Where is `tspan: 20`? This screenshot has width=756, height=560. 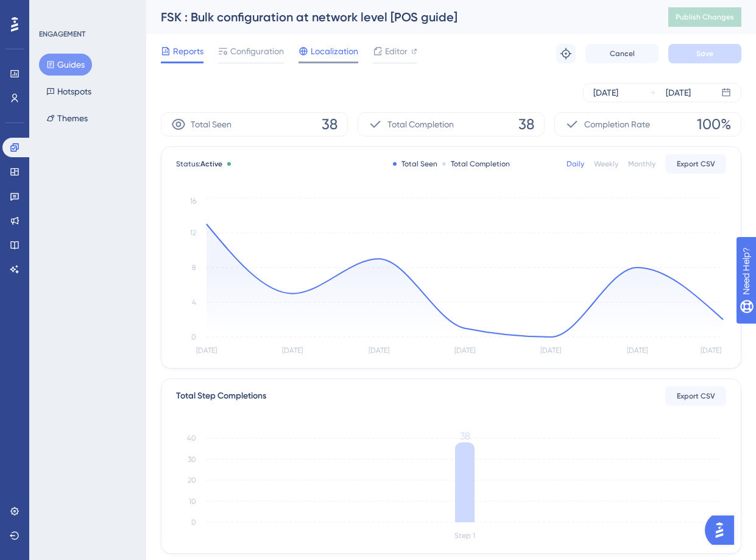
tspan: 20 is located at coordinates (192, 480).